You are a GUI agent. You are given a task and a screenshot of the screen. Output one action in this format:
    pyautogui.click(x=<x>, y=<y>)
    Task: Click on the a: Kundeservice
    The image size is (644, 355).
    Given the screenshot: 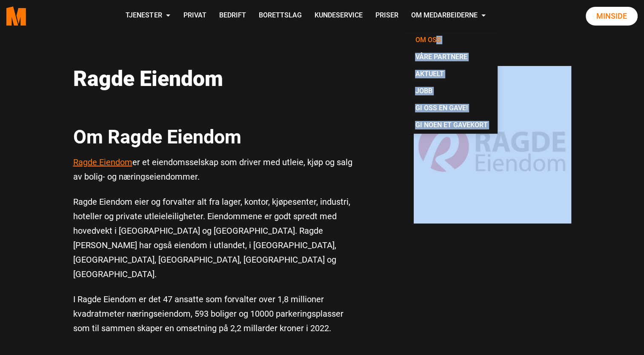 What is the action you would take?
    pyautogui.click(x=338, y=16)
    